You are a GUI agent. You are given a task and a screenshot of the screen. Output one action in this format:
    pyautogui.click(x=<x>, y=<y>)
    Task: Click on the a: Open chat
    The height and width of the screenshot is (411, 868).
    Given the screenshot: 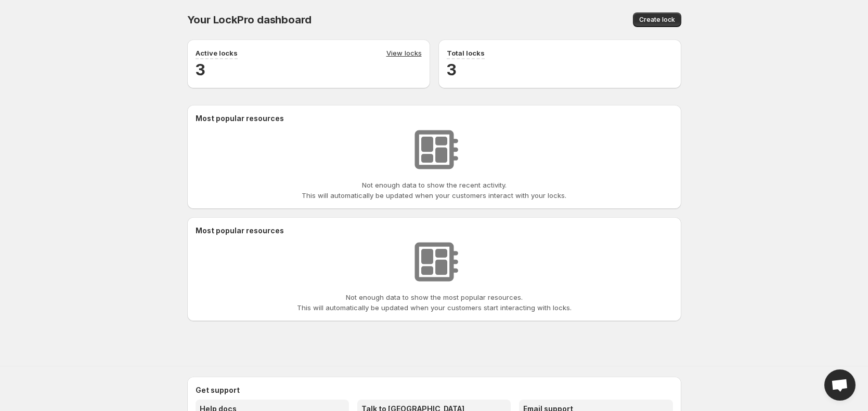 What is the action you would take?
    pyautogui.click(x=840, y=385)
    